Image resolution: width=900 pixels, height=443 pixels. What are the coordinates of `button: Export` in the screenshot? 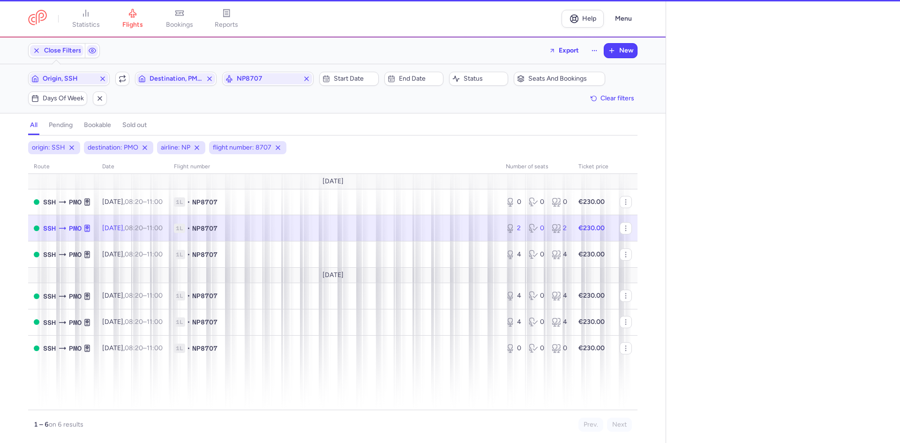 It's located at (564, 51).